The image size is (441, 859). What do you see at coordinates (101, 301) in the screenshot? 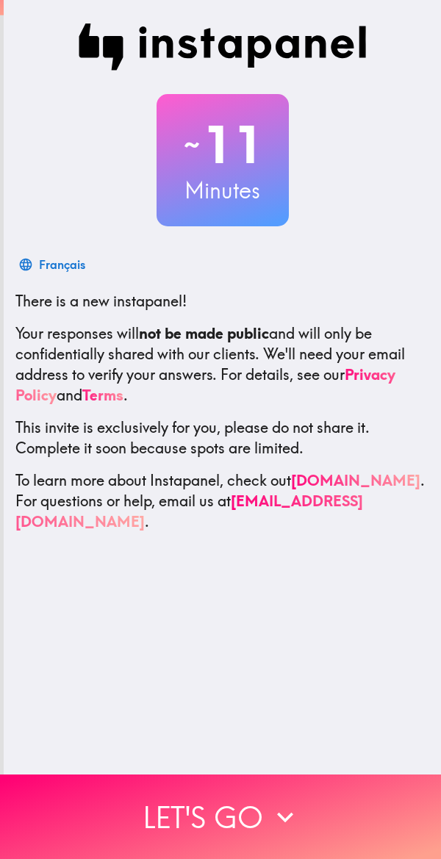
I see `span: There is a new instapanel!` at bounding box center [101, 301].